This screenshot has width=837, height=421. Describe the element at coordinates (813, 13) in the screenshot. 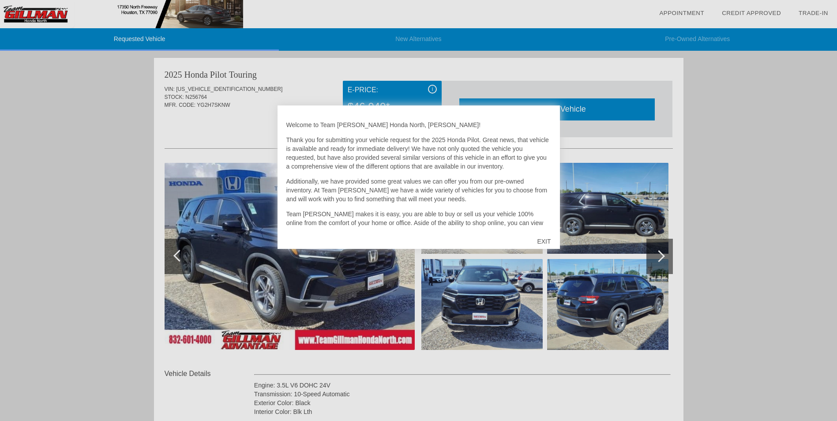

I see `a: Trade-In` at that location.